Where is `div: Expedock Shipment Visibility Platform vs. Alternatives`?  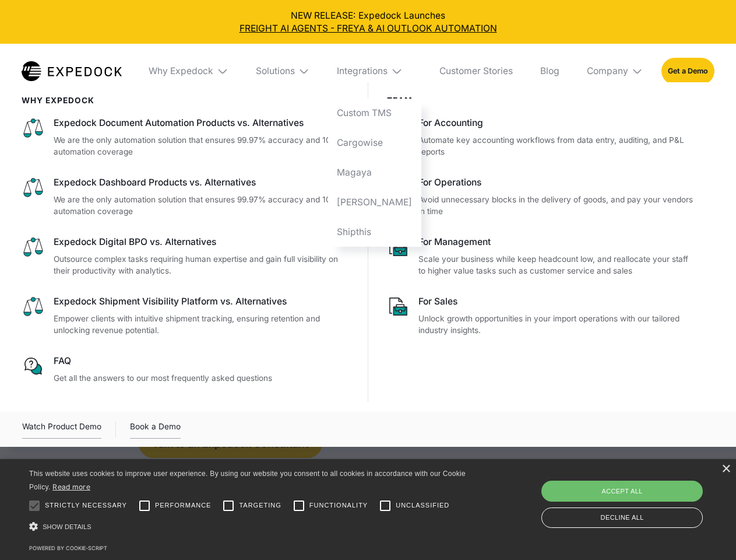 div: Expedock Shipment Visibility Platform vs. Alternatives is located at coordinates (201, 301).